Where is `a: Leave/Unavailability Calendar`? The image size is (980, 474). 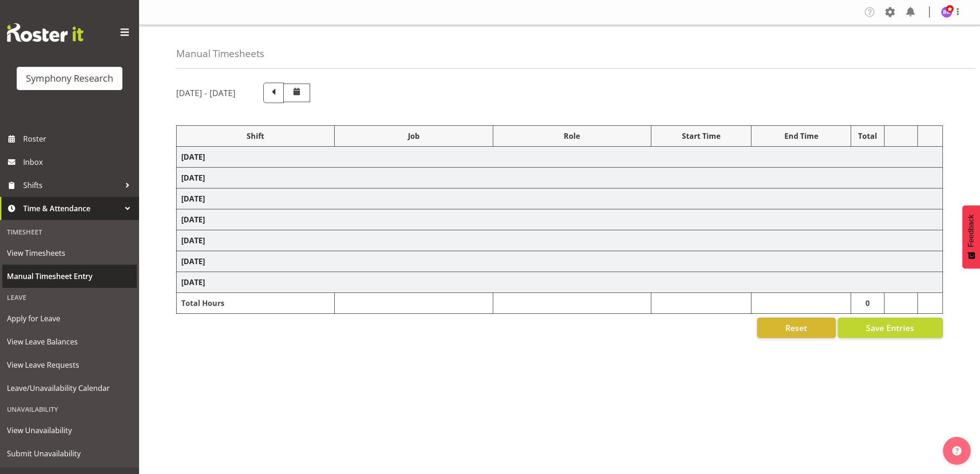
a: Leave/Unavailability Calendar is located at coordinates (70, 388).